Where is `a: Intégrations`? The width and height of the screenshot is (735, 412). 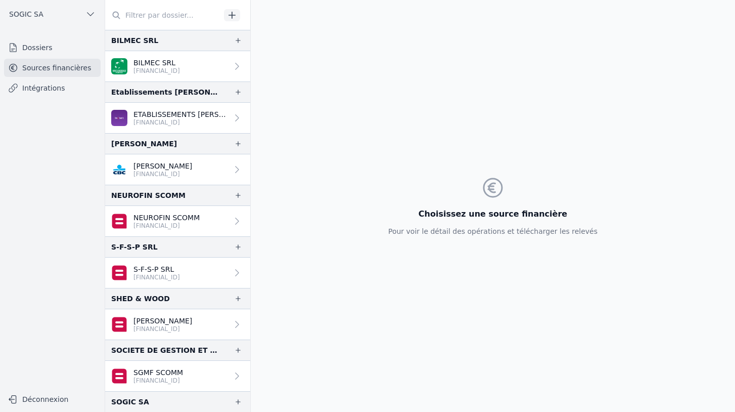
a: Intégrations is located at coordinates (52, 88).